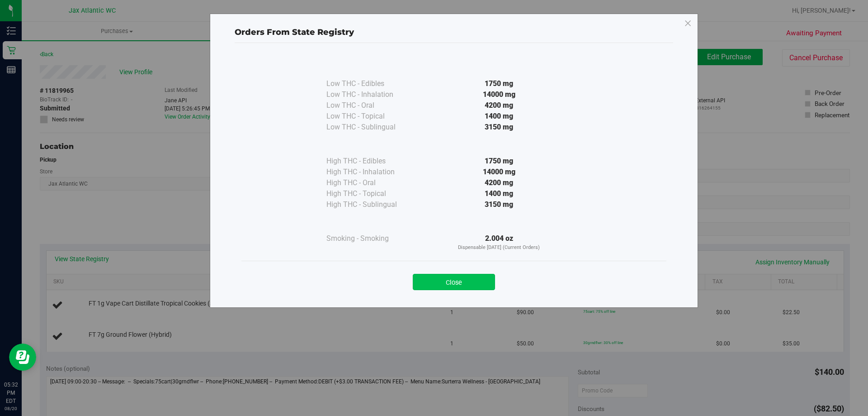  I want to click on div: Low THC - Inhalation, so click(372, 95).